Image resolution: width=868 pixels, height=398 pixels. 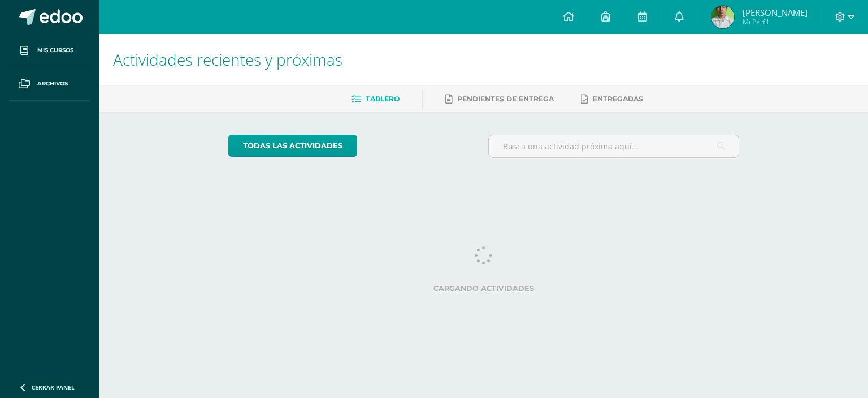 What do you see at coordinates (50, 84) in the screenshot?
I see `a: Archivos` at bounding box center [50, 84].